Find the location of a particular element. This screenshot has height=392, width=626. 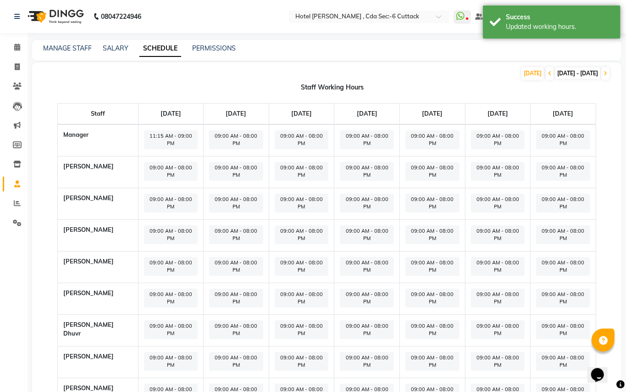

b: 08047224946 is located at coordinates (121, 17).